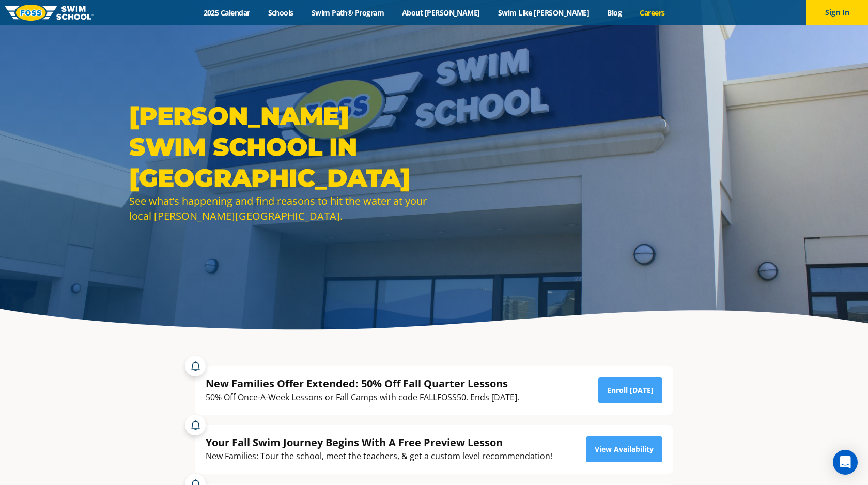 This screenshot has width=868, height=485. Describe the element at coordinates (846, 462) in the screenshot. I see `div: Open Intercom Messenger` at that location.